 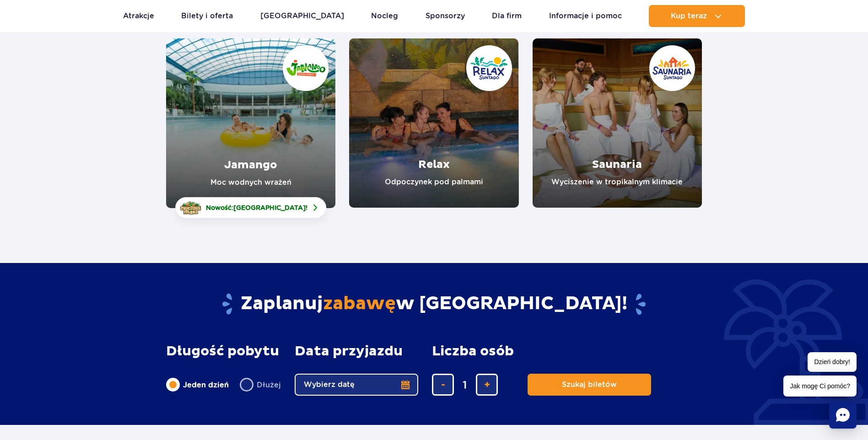 I want to click on a: Atrakcje, so click(x=139, y=16).